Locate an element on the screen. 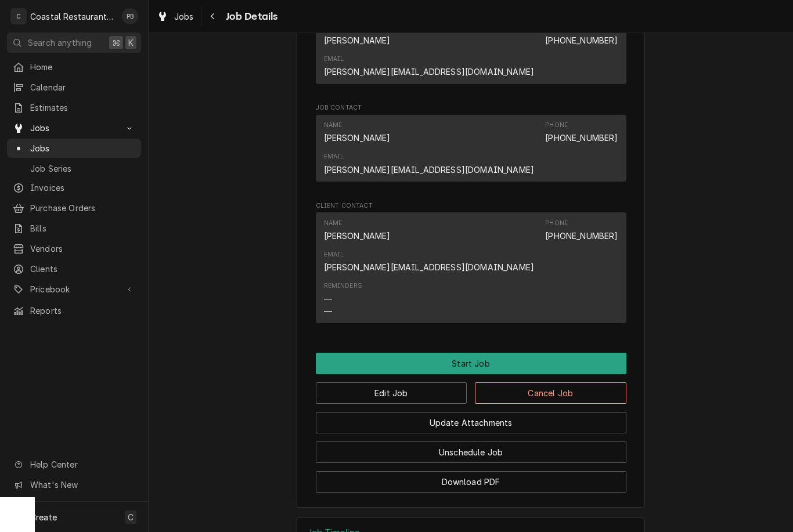 This screenshot has height=532, width=793. span: What's New is located at coordinates (81, 484).